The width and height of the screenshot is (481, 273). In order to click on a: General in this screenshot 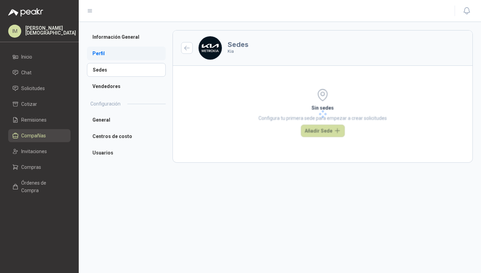, I will do `click(126, 120)`.